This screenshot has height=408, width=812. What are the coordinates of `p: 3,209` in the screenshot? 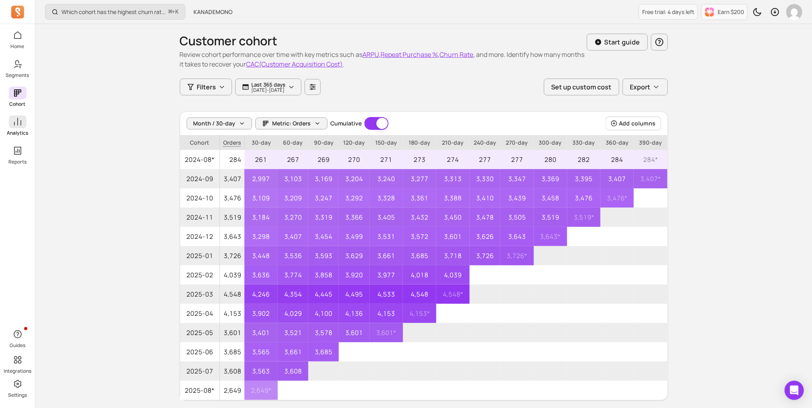 It's located at (293, 198).